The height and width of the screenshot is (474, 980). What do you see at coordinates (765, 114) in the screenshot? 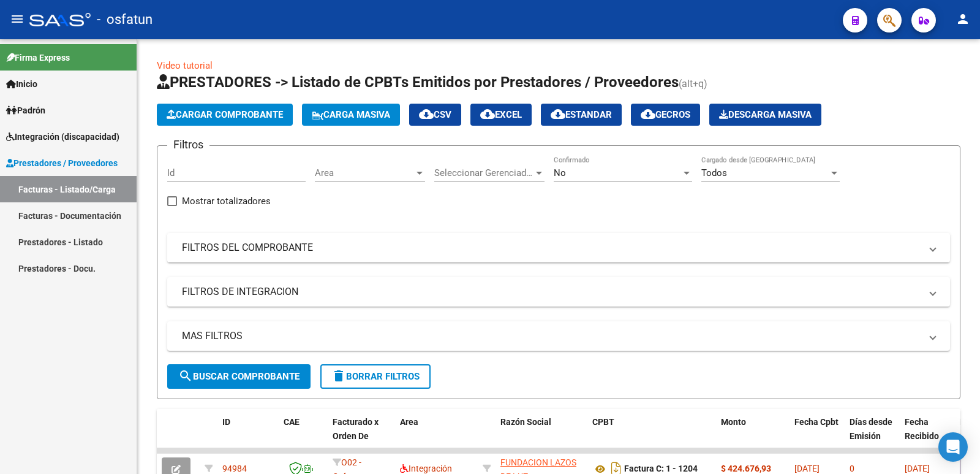
I see `app-download-masive: Descarga masiva de comprobantes (adjuntos)` at bounding box center [765, 114].